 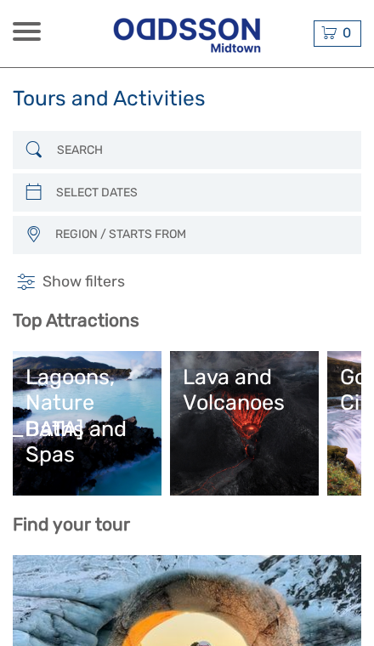 I want to click on h4: Show filters, so click(x=187, y=282).